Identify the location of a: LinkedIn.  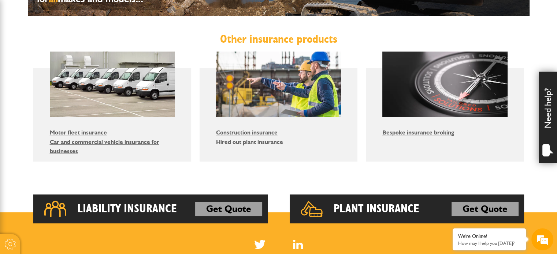
(298, 245).